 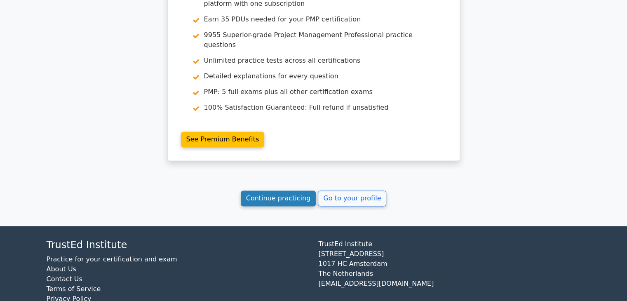 What do you see at coordinates (223, 139) in the screenshot?
I see `a: See Premium Benefits` at bounding box center [223, 139].